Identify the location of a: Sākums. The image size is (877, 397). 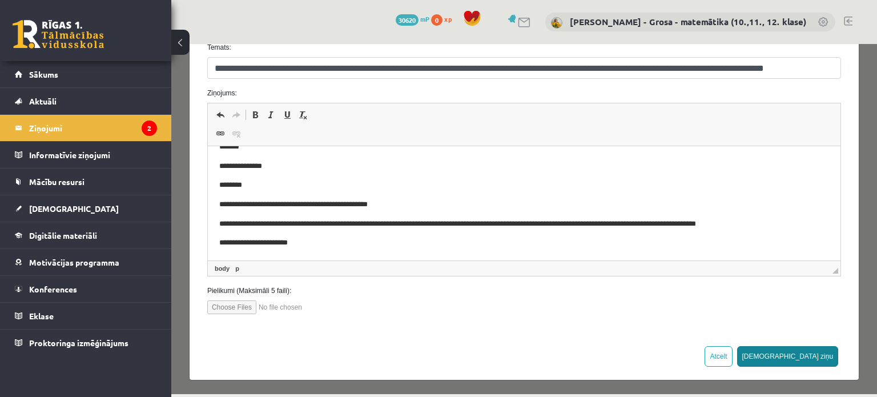
(86, 74).